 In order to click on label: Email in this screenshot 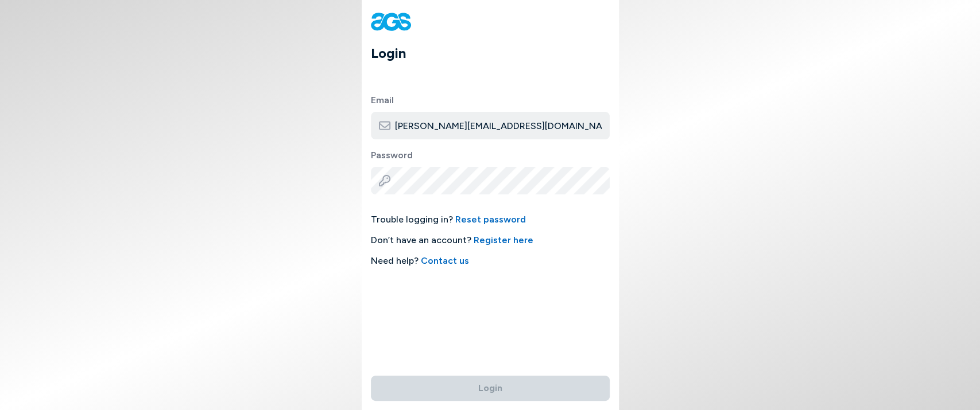, I will do `click(490, 101)`.